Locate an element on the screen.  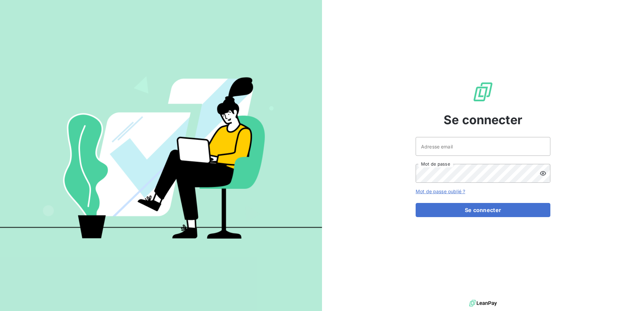
img: Logo LeanPay is located at coordinates (483, 92).